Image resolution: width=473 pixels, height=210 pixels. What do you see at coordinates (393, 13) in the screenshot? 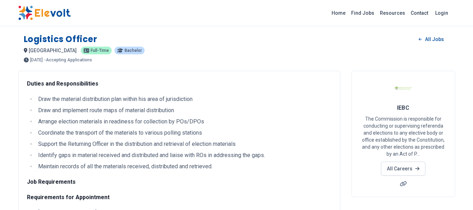
I see `a: Resources` at bounding box center [393, 13].